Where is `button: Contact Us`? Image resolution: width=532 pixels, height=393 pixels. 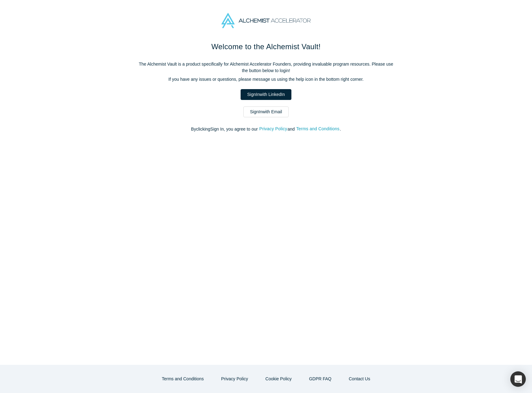
button: Contact Us is located at coordinates (359, 379).